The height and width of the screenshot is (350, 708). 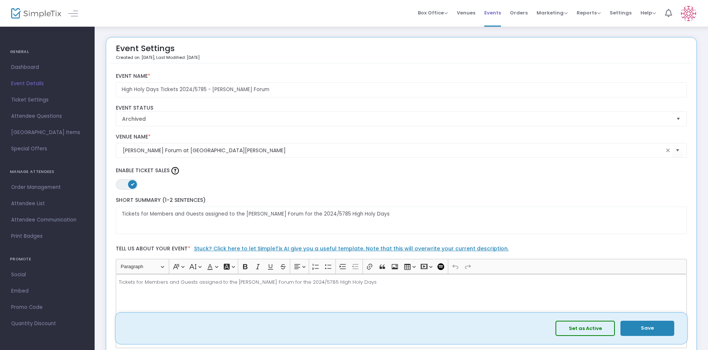 What do you see at coordinates (492, 13) in the screenshot?
I see `span: Events` at bounding box center [492, 13].